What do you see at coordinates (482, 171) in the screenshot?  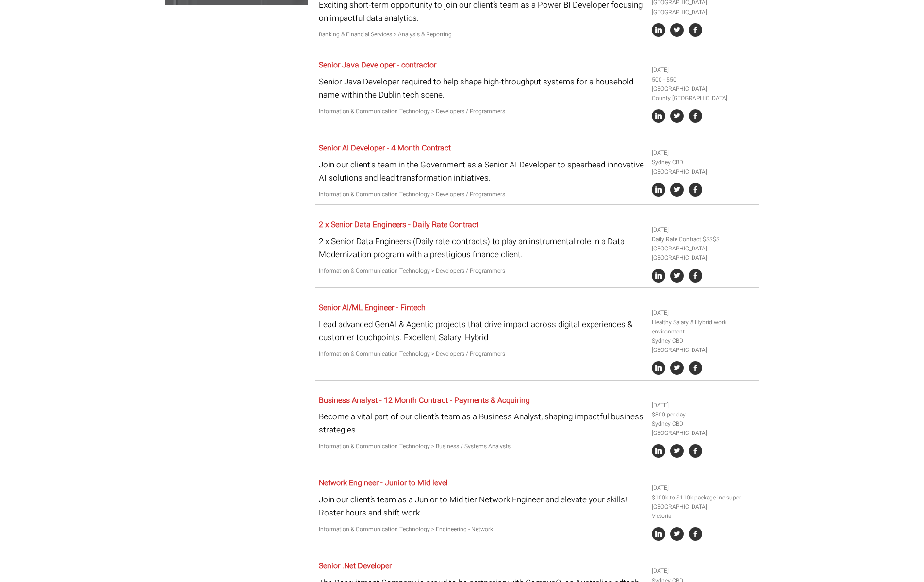 I see `p: Join our client's team in the Government as a Senior AI Developer to spearhead innovative AI solu...` at bounding box center [482, 171].